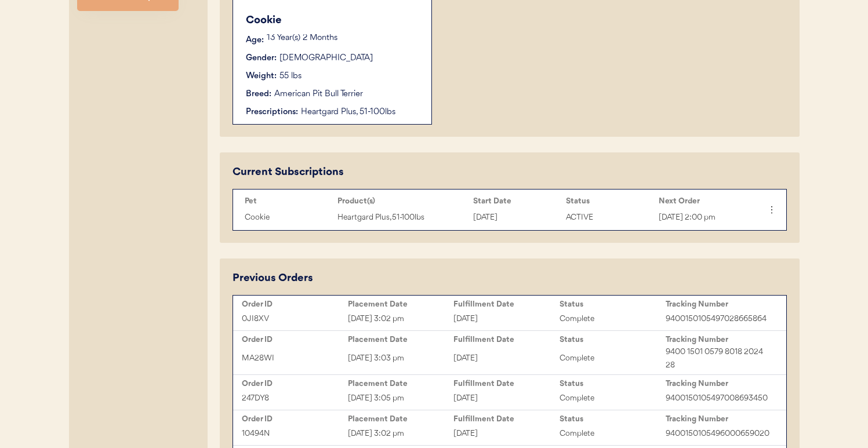  I want to click on div: 9400150105497008693450, so click(719, 398).